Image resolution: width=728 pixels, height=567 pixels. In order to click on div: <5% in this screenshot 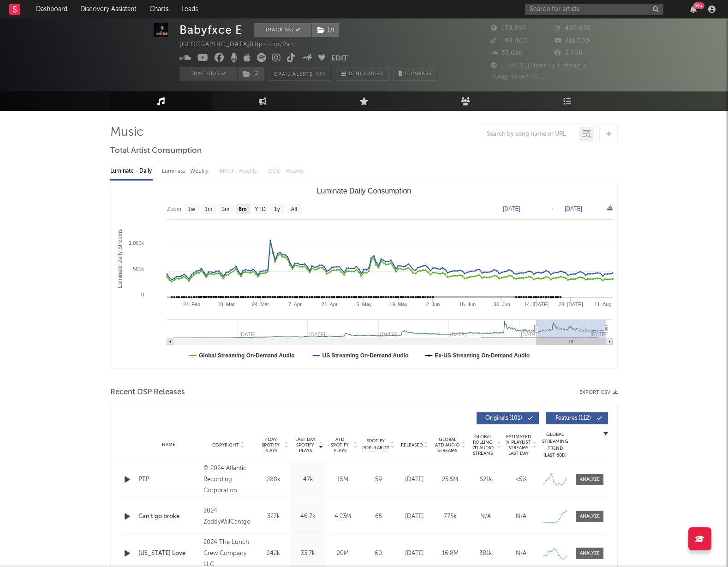, I will do `click(521, 479)`.